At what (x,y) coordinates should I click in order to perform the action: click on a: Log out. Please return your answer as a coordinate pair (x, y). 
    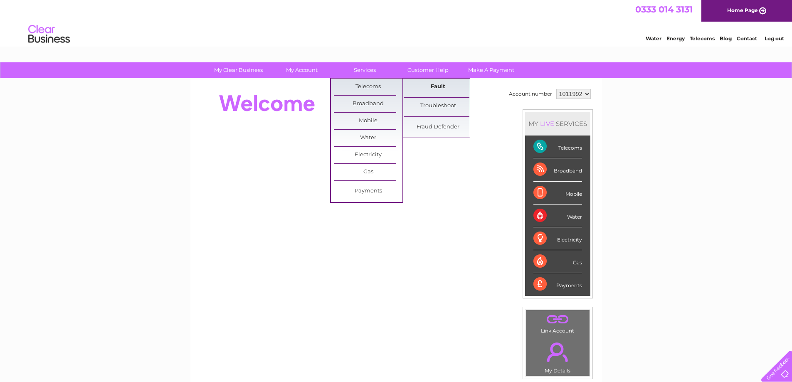
    Looking at the image, I should click on (774, 38).